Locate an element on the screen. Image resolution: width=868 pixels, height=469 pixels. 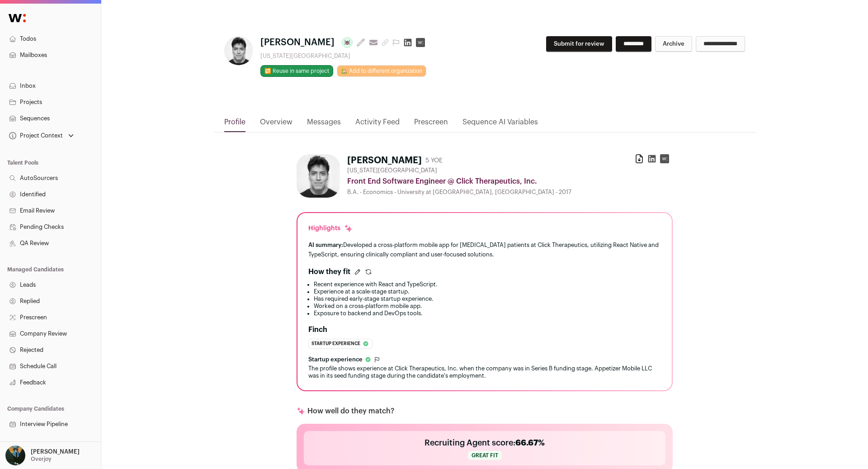
a: Prescreen is located at coordinates (431, 125).